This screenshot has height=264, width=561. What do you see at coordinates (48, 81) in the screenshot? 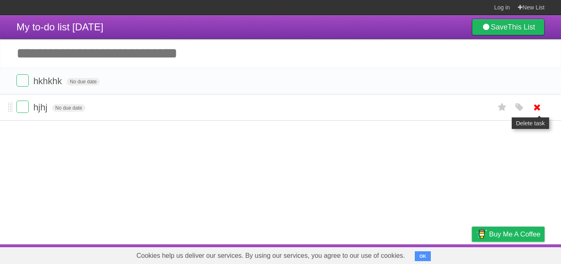
I see `span: hkhkhk` at bounding box center [48, 81].